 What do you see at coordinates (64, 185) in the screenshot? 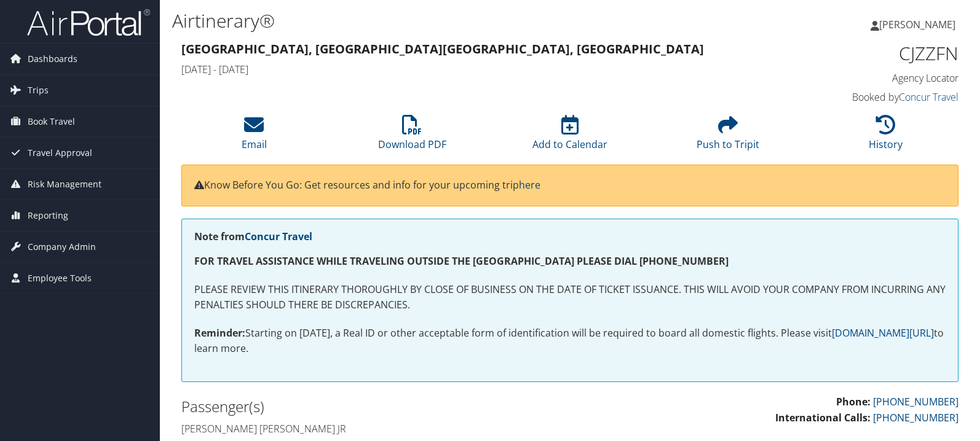
I see `span: Risk Management` at bounding box center [64, 185].